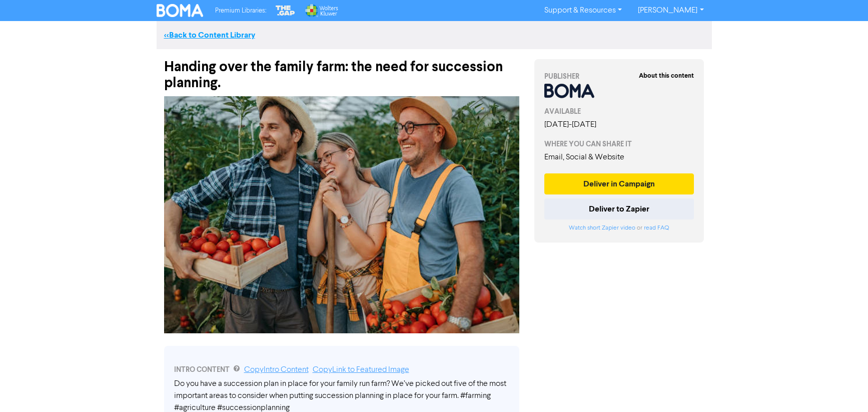 Image resolution: width=868 pixels, height=412 pixels. Describe the element at coordinates (342, 70) in the screenshot. I see `div: Handing over the family farm: the need for succession planning.` at that location.